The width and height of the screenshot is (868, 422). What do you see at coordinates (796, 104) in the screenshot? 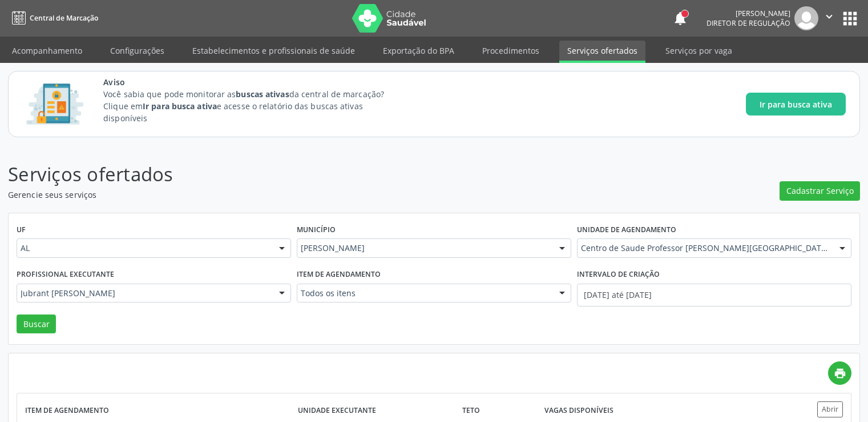
I see `button: Ir para busca ativa` at bounding box center [796, 104].